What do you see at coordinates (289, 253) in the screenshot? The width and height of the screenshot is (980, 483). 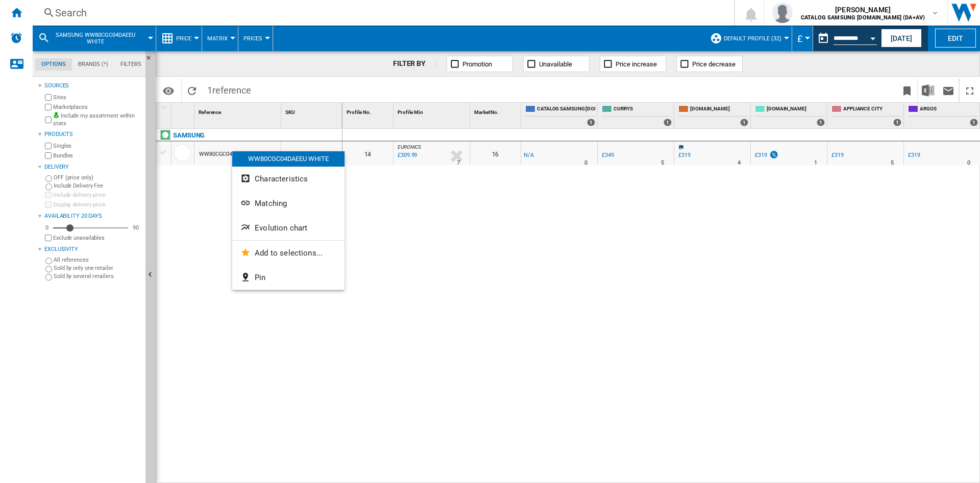 I see `span: Add to selections...` at bounding box center [289, 253].